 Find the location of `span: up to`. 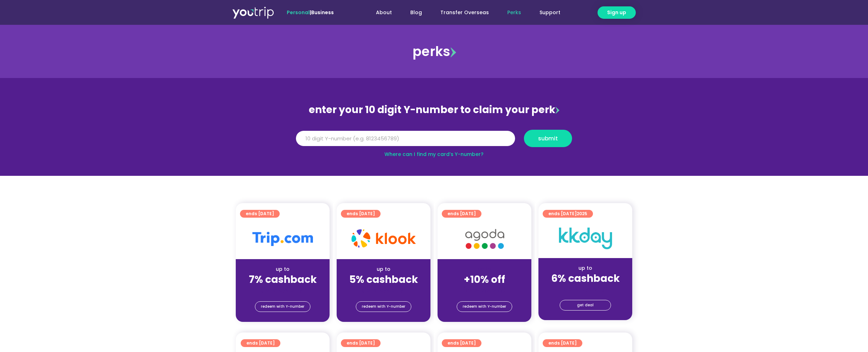

span: up to is located at coordinates (484, 269).